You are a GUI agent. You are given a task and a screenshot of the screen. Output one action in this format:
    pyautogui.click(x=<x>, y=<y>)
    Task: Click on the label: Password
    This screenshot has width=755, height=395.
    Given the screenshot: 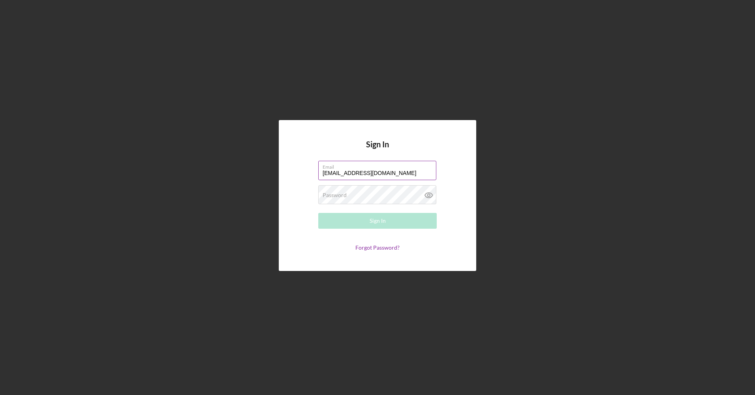 What is the action you would take?
    pyautogui.click(x=334, y=195)
    